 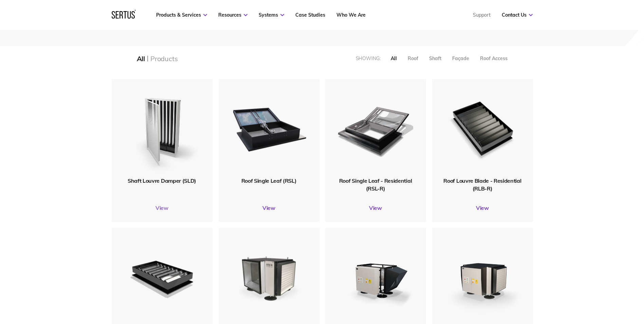 I want to click on a: Systems, so click(x=271, y=15).